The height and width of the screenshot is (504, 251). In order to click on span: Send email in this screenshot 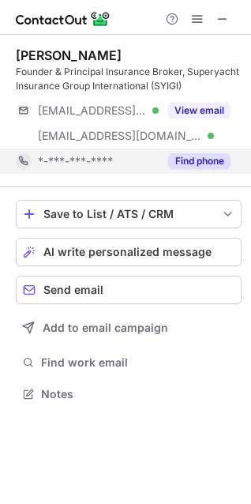, I will do `click(73, 290)`.